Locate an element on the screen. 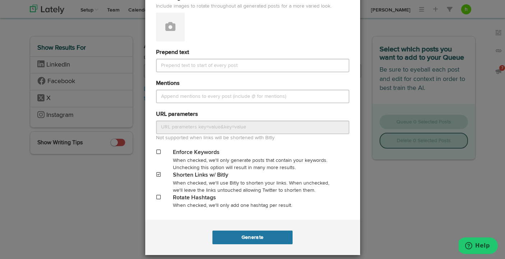 The image size is (505, 259). div: When checked, we'll only generate posts that contain your keywords. Unchecking this option will r... is located at coordinates (252, 164).